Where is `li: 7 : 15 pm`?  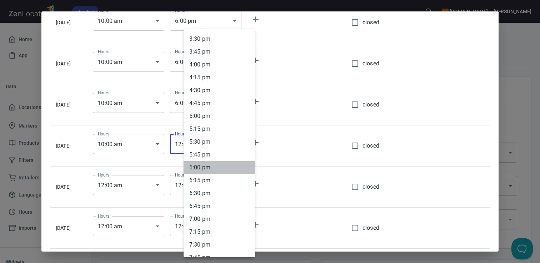
li: 7 : 15 pm is located at coordinates (219, 232).